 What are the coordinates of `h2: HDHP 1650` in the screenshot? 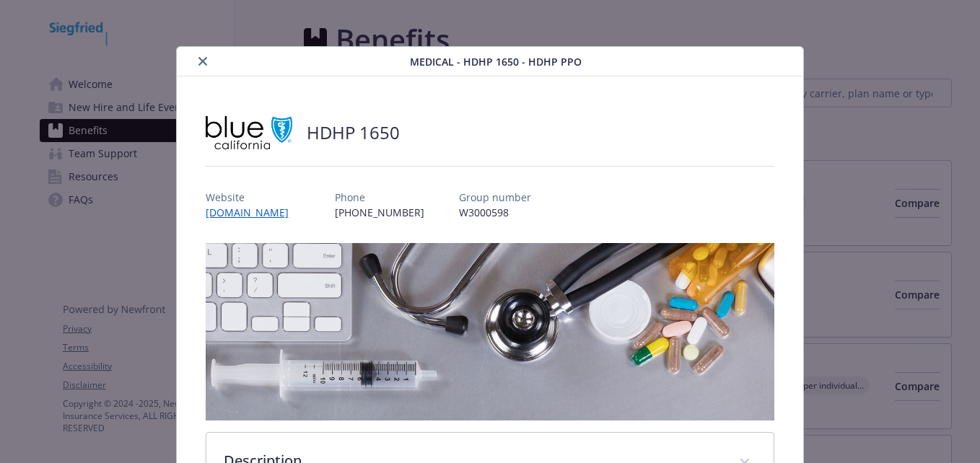 It's located at (353, 133).